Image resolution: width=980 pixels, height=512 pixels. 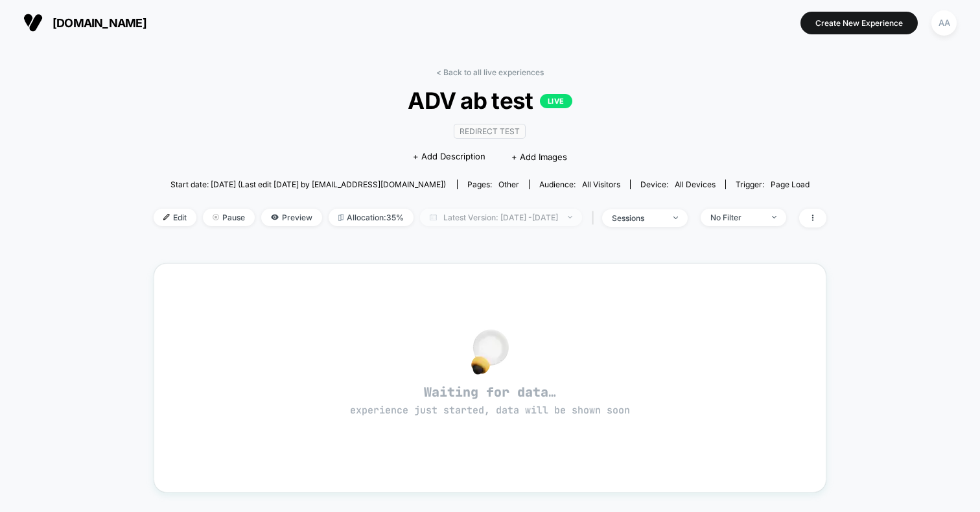 What do you see at coordinates (490, 72) in the screenshot?
I see `a: < Back to all live experiences` at bounding box center [490, 72].